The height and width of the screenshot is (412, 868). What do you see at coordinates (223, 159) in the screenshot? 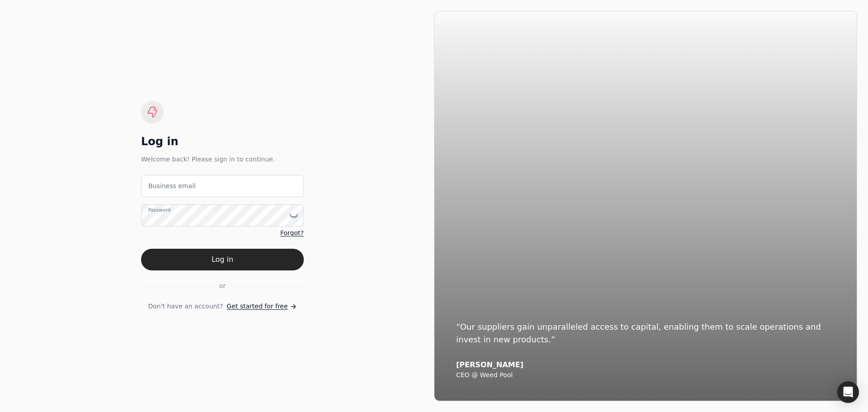
I see `div: Welcome back! Please sign in to continue.` at bounding box center [223, 159].